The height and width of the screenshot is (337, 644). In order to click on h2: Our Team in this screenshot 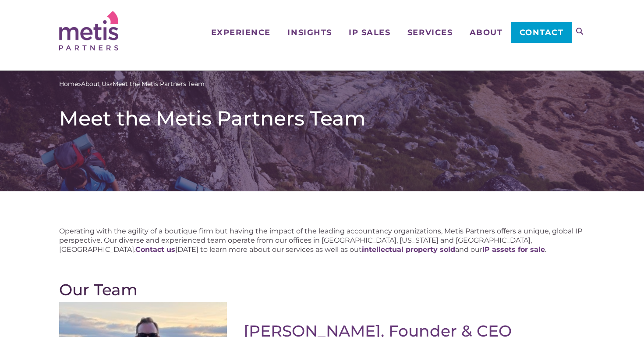, I will do `click(322, 290)`.